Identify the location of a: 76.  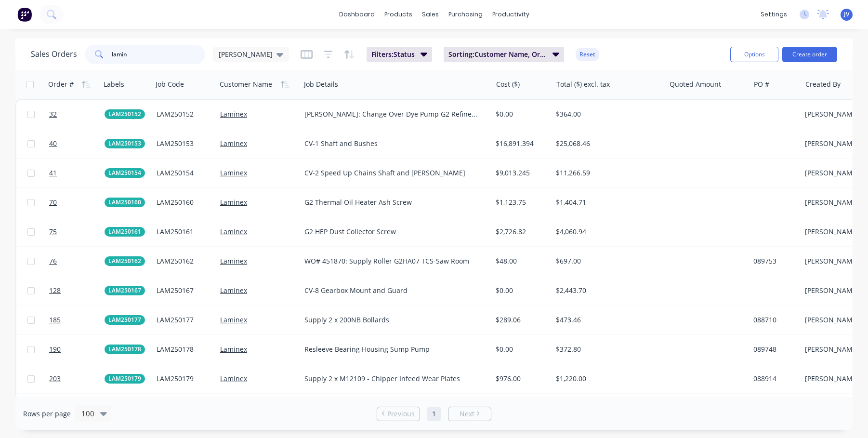
(77, 261).